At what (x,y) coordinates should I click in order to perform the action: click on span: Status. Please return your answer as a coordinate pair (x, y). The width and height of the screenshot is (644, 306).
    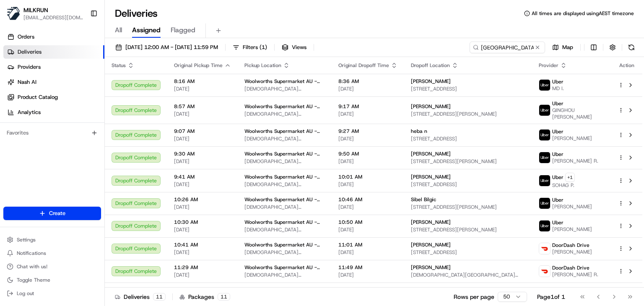
    Looking at the image, I should click on (119, 65).